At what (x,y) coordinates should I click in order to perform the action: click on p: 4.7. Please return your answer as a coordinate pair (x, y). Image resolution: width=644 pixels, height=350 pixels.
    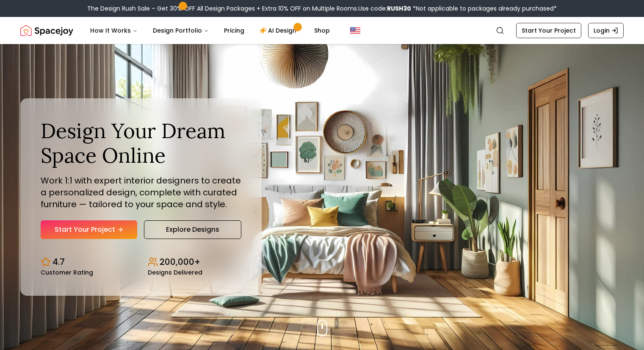
    Looking at the image, I should click on (58, 262).